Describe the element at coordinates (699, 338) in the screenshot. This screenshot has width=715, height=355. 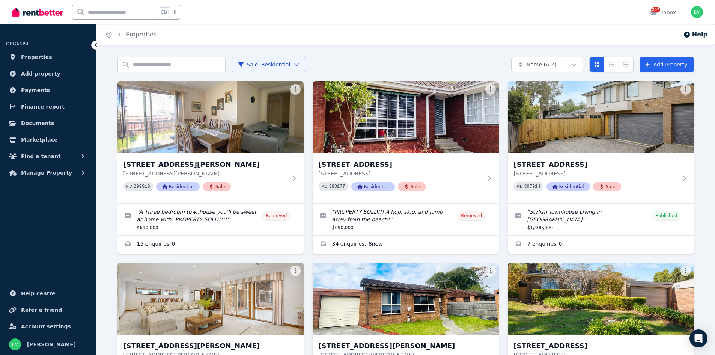
I see `div: Open Intercom Messenger` at that location.